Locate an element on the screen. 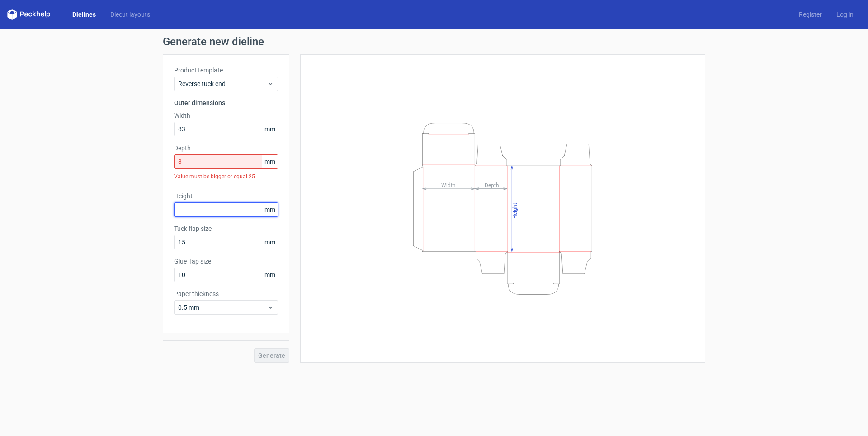 The image size is (868, 436). h3: Outer dimensions is located at coordinates (226, 103).